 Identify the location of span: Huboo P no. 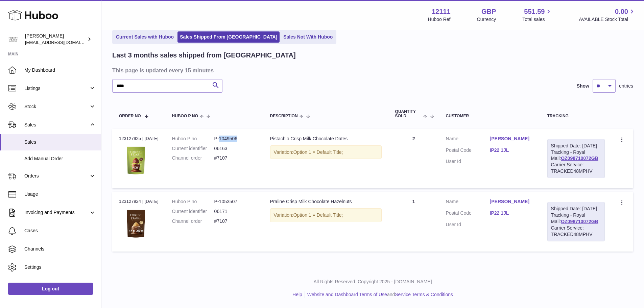
(185, 116).